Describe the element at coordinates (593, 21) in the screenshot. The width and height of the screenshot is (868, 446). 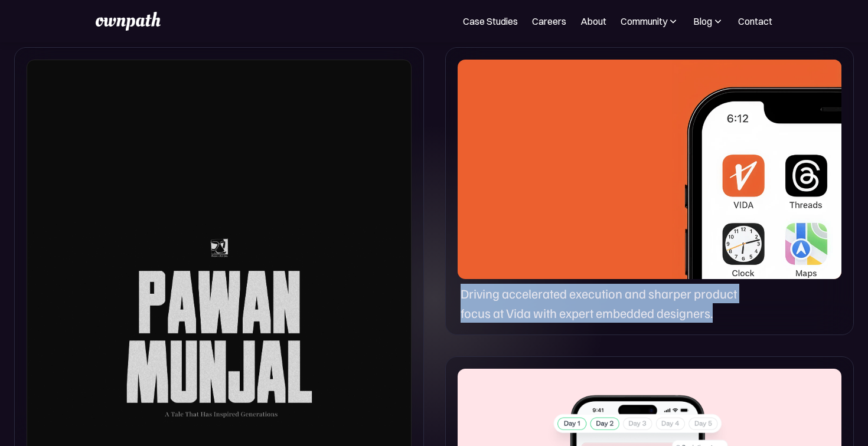
I see `a: About` at that location.